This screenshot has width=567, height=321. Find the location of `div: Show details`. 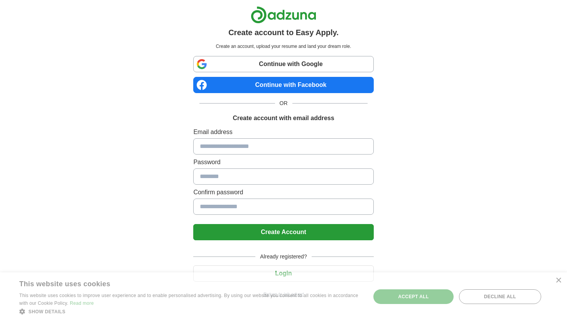

div: Show details is located at coordinates (190, 311).